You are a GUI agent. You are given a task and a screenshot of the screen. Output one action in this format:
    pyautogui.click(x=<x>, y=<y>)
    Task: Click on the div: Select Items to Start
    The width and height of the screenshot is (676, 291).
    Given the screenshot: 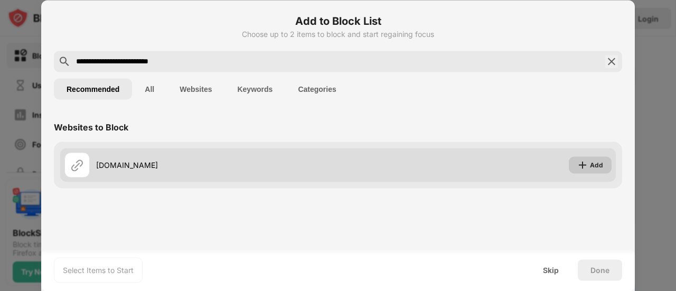 What is the action you would take?
    pyautogui.click(x=98, y=270)
    